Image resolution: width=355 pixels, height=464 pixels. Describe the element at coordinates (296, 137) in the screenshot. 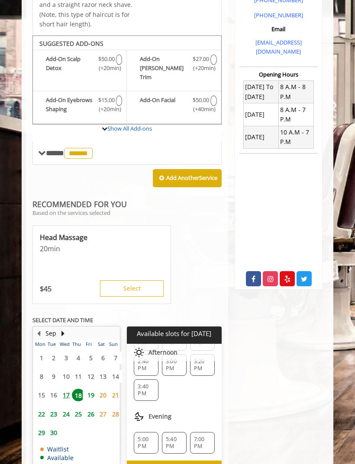

I see `td: 10 A.M - 7 P.M` at that location.